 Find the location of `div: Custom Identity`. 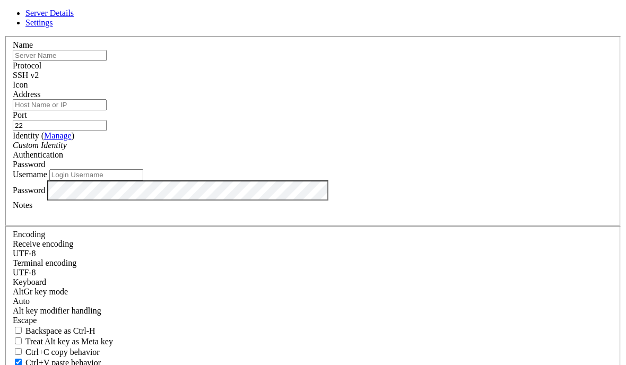

div: Custom Identity is located at coordinates (313, 145).